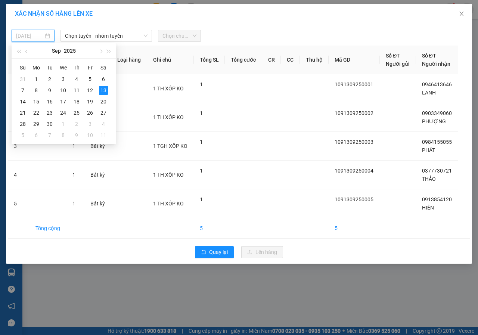 This screenshot has height=335, width=478. Describe the element at coordinates (90, 124) in the screenshot. I see `div: 3` at that location.